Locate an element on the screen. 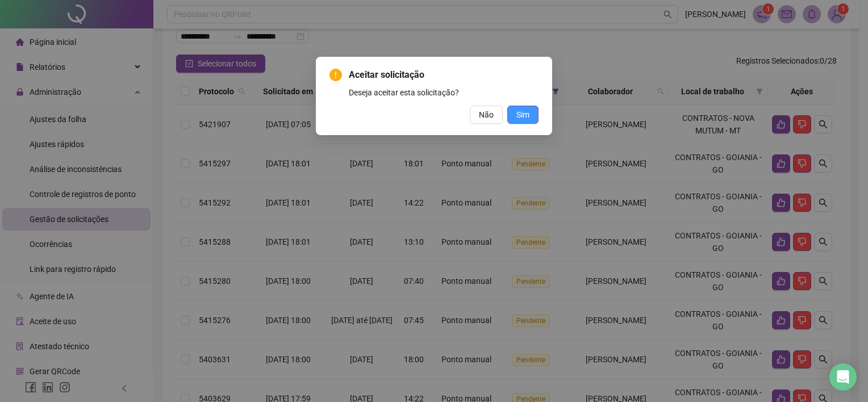 The height and width of the screenshot is (402, 868). div: Deseja aceitar esta solicitação? is located at coordinates (444, 93).